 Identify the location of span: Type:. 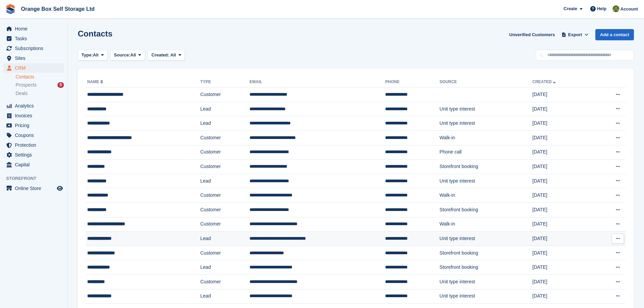
(87, 55).